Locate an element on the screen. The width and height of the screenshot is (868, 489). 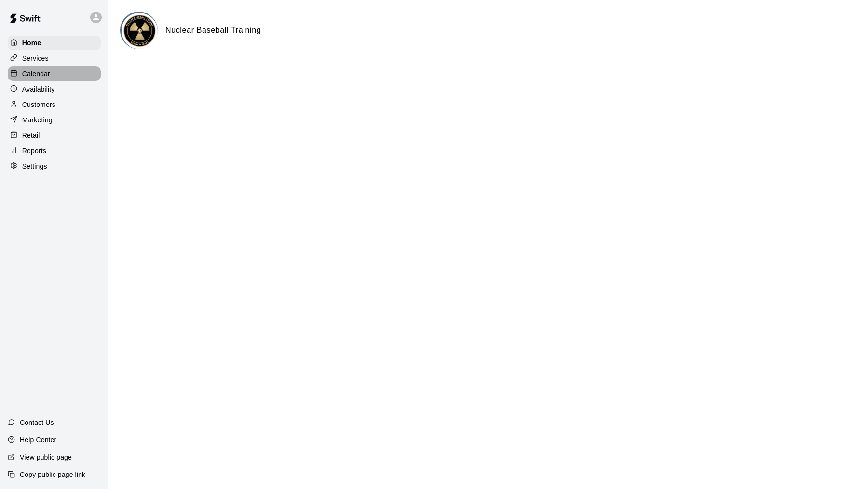
p: Copy public page link is located at coordinates (52, 475).